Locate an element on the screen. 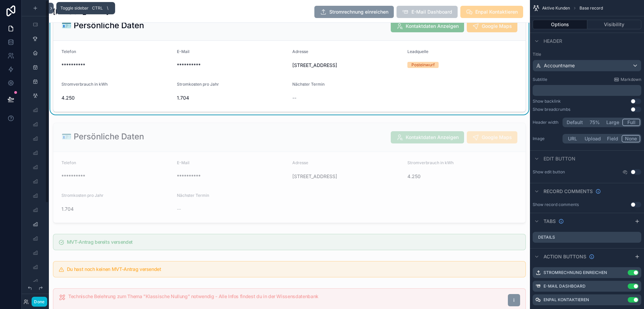 The height and width of the screenshot is (309, 644). span: Adresse is located at coordinates (300, 51).